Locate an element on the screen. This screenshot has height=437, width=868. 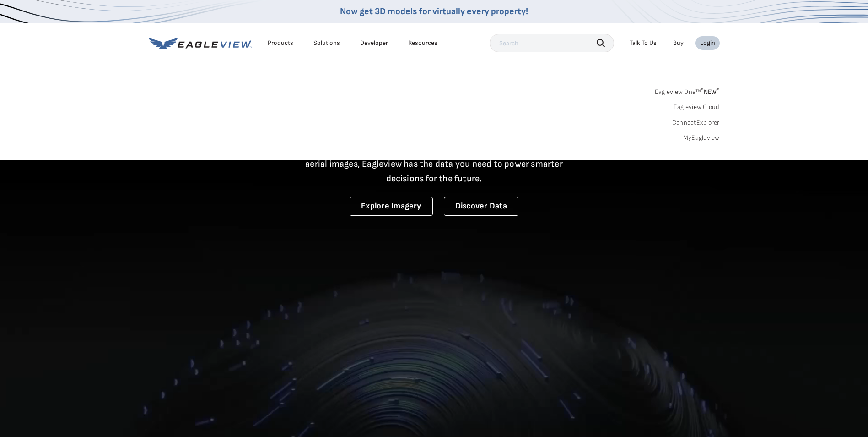
div: Solutions is located at coordinates (327, 43).